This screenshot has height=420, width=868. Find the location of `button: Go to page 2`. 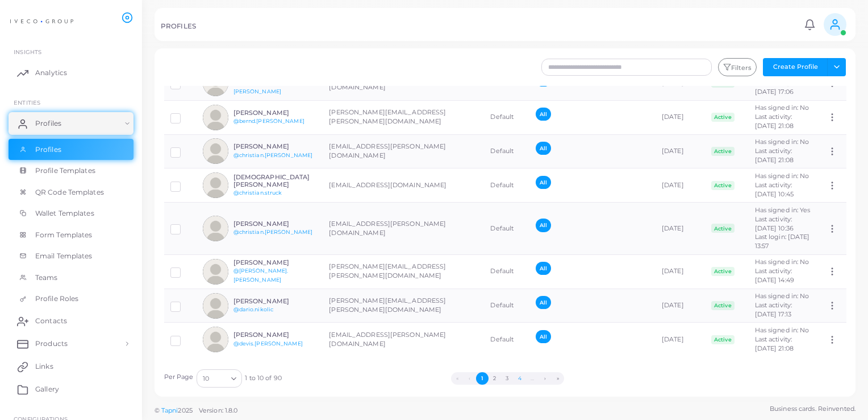

button: Go to page 2 is located at coordinates (494, 378).